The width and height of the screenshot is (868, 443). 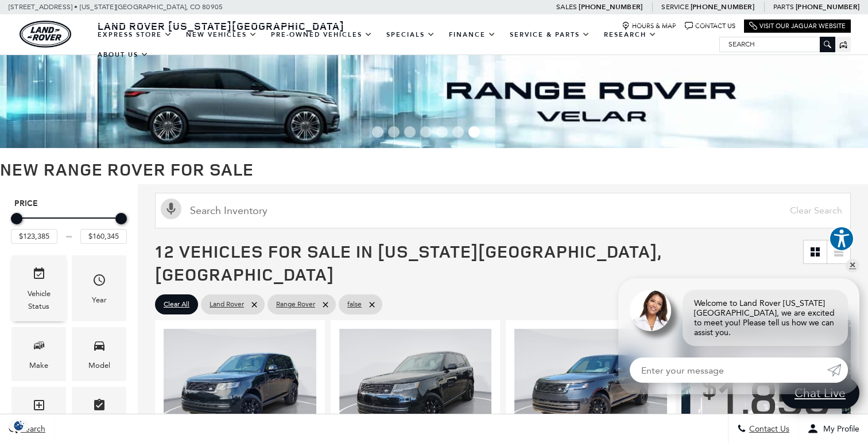 I want to click on a: land-rover, so click(x=45, y=34).